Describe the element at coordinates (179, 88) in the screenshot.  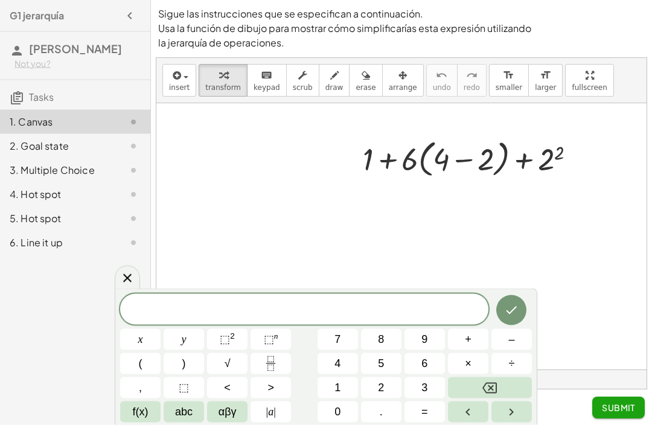
I see `span: insert` at that location.